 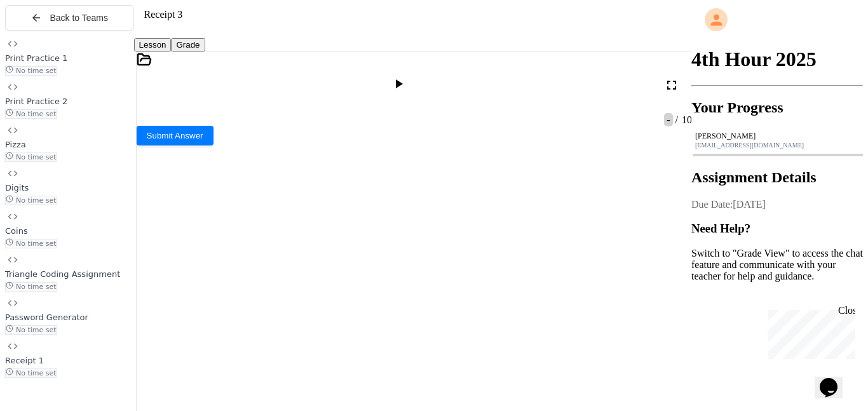 What do you see at coordinates (174, 136) in the screenshot?
I see `button: Submit Answer` at bounding box center [174, 136].